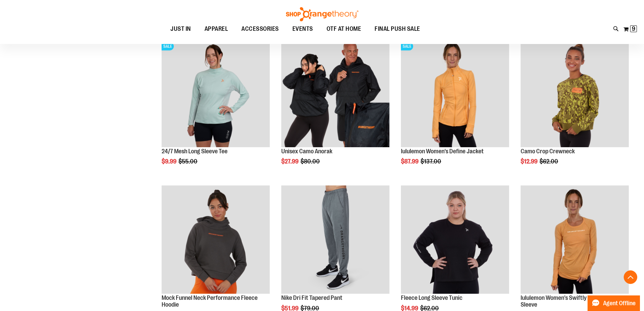  What do you see at coordinates (194, 151) in the screenshot?
I see `a: 24/7 Mesh Long Sleeve Tee` at bounding box center [194, 151].